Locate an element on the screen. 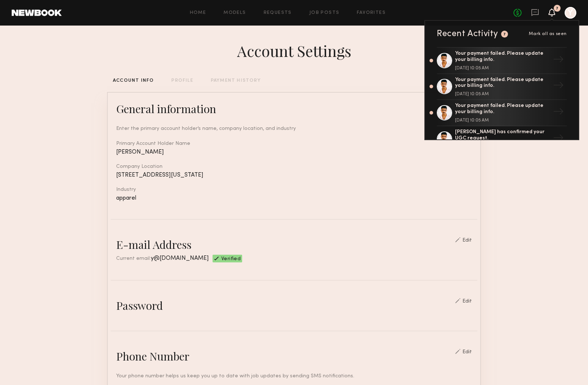 The width and height of the screenshot is (588, 385). a: Home is located at coordinates (198, 13).